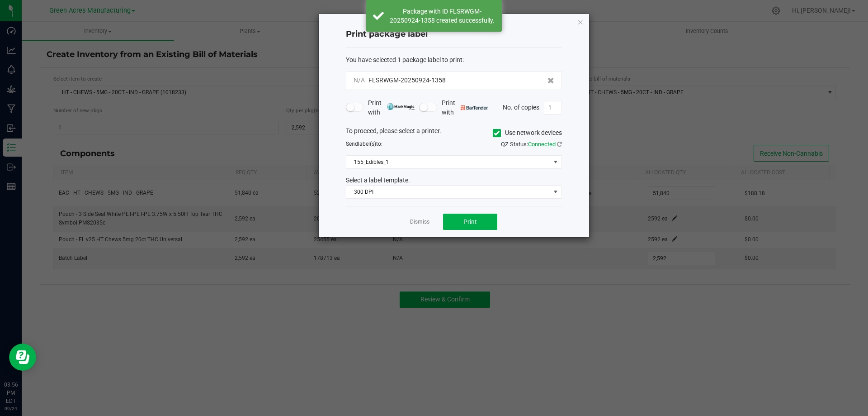 Image resolution: width=868 pixels, height=416 pixels. I want to click on span: QZ Status:, so click(531, 144).